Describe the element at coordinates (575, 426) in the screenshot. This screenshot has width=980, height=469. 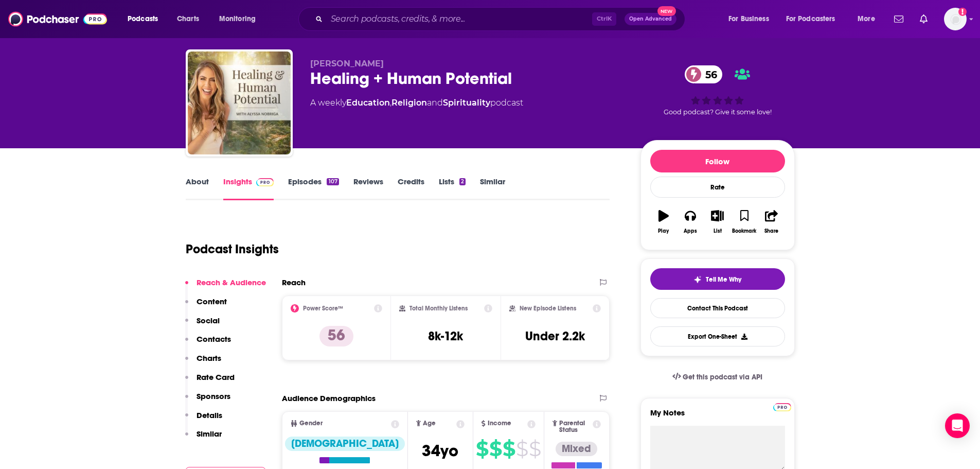
I see `span: Parental Status` at that location.